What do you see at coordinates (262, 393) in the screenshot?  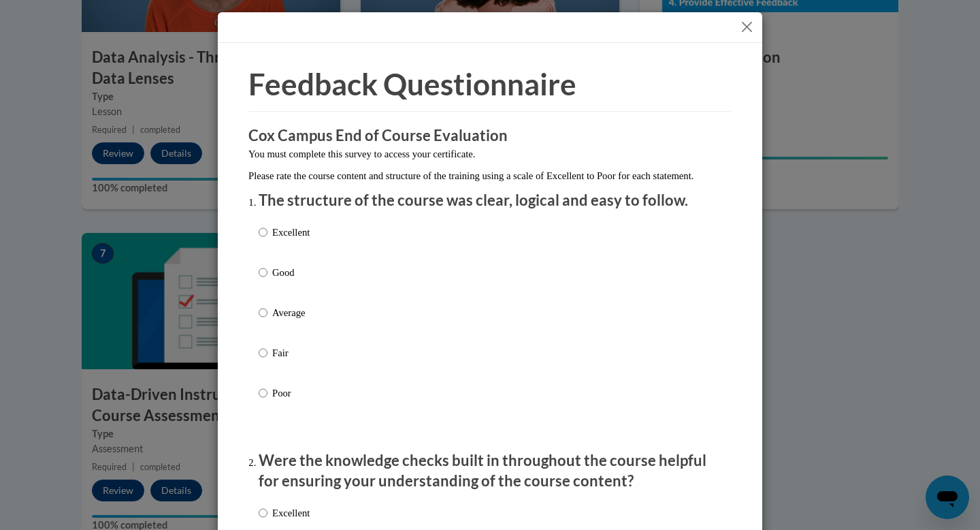 I see `input: Poor` at bounding box center [262, 393].